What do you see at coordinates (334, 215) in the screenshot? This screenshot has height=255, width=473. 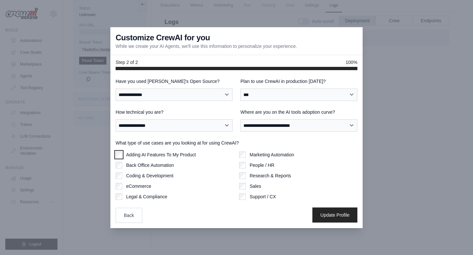 I see `button: Update Profile` at bounding box center [334, 215].